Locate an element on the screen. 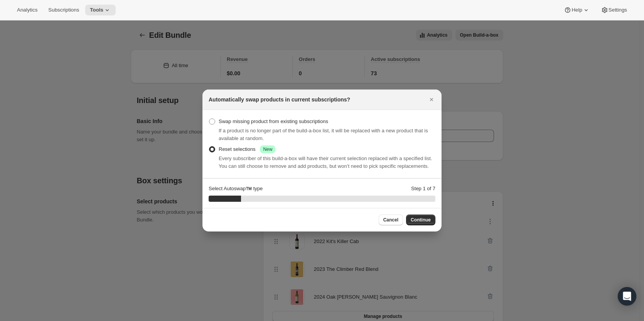 Image resolution: width=644 pixels, height=321 pixels. span: Tools is located at coordinates (97, 10).